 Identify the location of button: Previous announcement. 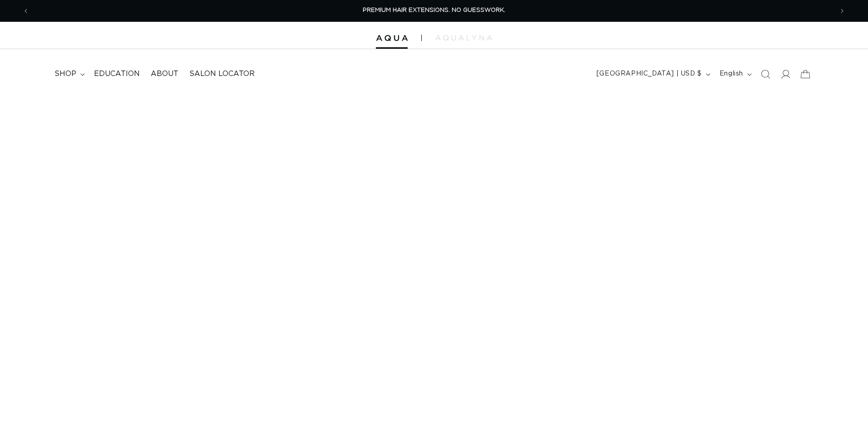
(26, 11).